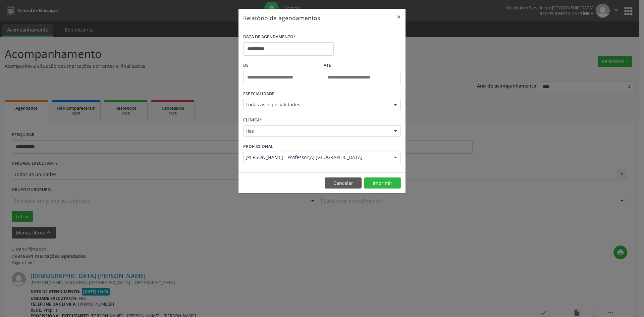 This screenshot has width=644, height=317. Describe the element at coordinates (399, 17) in the screenshot. I see `button: Close` at that location.